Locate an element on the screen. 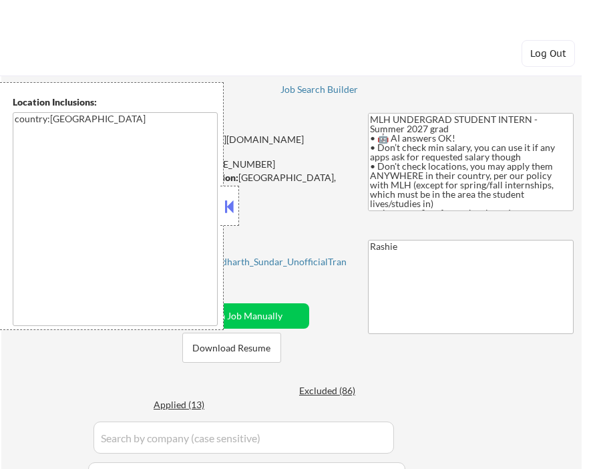 The width and height of the screenshot is (597, 469). div: Applied (13) is located at coordinates (187, 405).